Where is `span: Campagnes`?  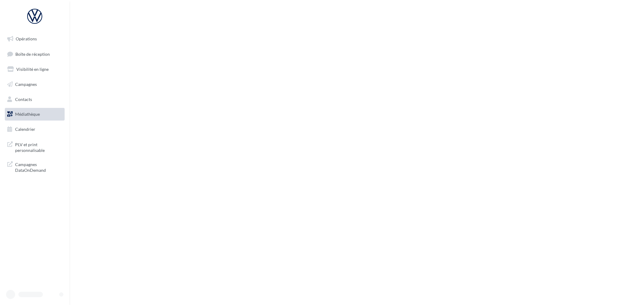 span: Campagnes is located at coordinates (26, 84).